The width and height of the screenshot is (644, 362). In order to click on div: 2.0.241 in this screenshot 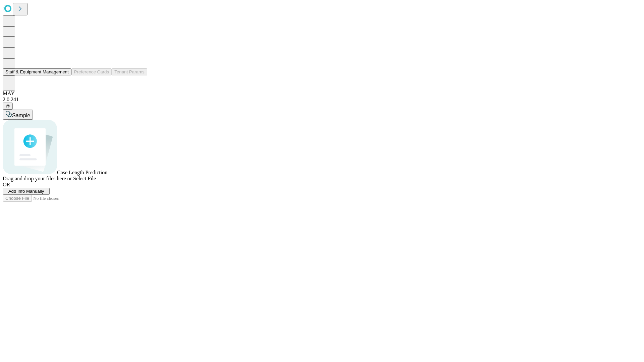, I will do `click(322, 99)`.